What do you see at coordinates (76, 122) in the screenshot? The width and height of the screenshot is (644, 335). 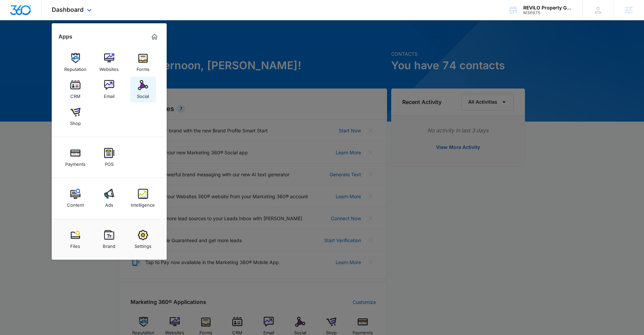 I see `div: Shop` at bounding box center [76, 122].